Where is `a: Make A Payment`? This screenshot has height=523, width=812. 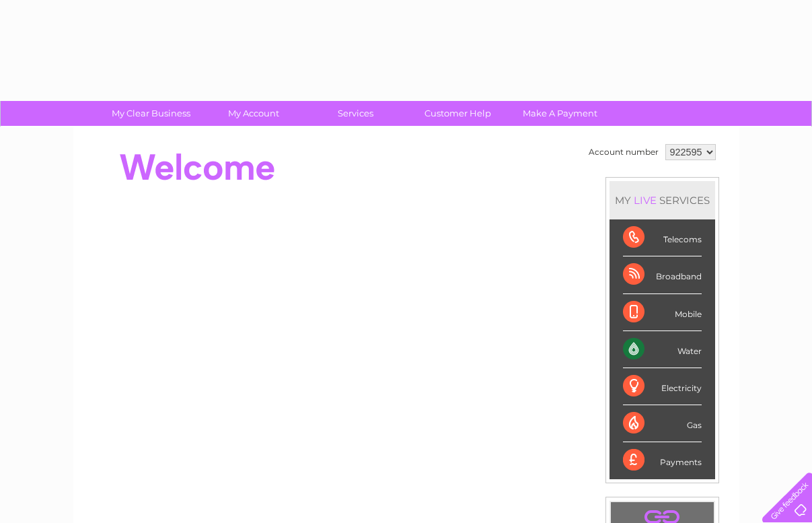 a: Make A Payment is located at coordinates (560, 113).